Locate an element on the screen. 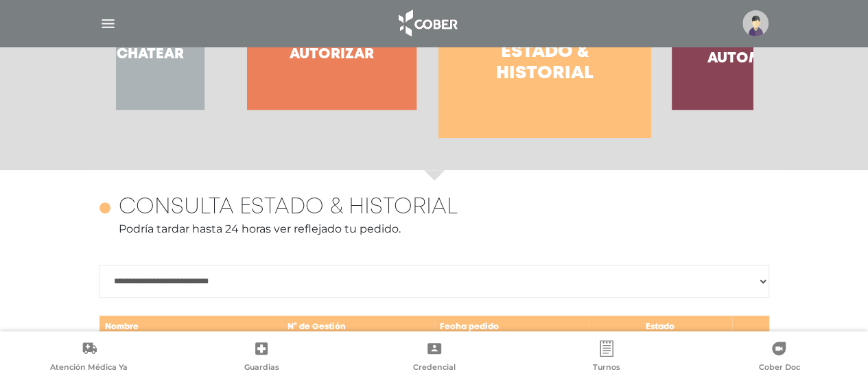  a: Atención Médica Ya is located at coordinates (89, 357).